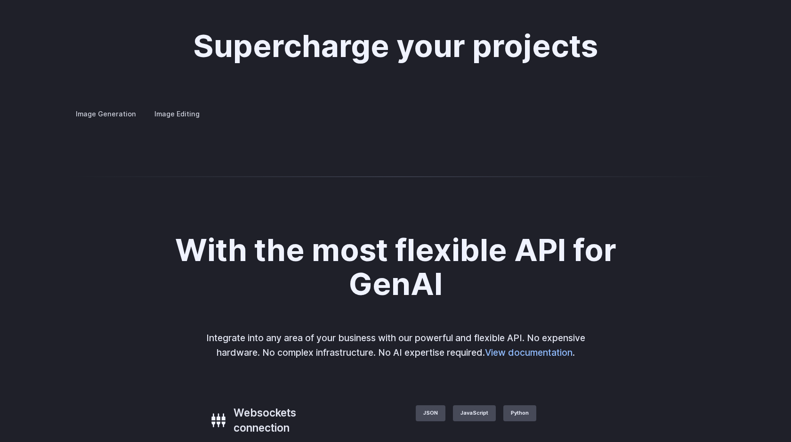 Image resolution: width=791 pixels, height=442 pixels. Describe the element at coordinates (292, 420) in the screenshot. I see `h3: Websockets connection` at that location.